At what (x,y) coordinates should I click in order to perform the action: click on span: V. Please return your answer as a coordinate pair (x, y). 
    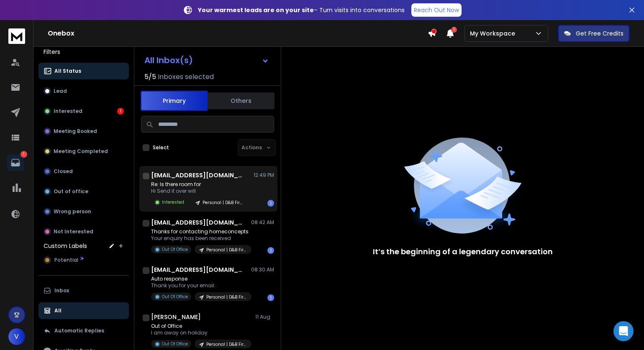
    Looking at the image, I should click on (17, 337).